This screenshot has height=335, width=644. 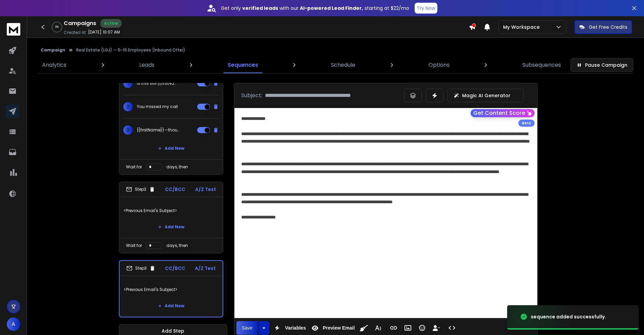 I want to click on button: Variables, so click(x=289, y=328).